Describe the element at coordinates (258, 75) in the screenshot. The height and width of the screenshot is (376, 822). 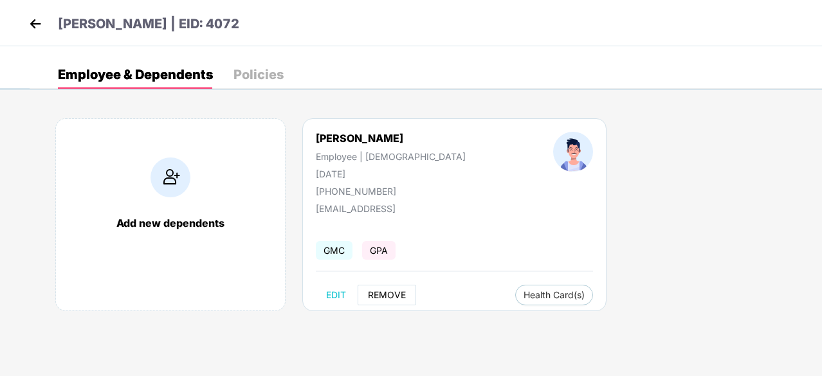
I see `div: Policies` at that location.